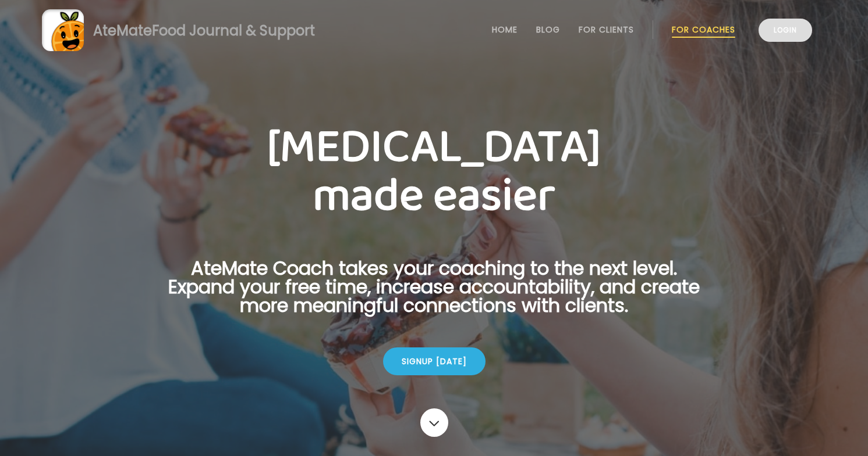 This screenshot has width=868, height=456. What do you see at coordinates (548, 30) in the screenshot?
I see `a: Blog` at bounding box center [548, 30].